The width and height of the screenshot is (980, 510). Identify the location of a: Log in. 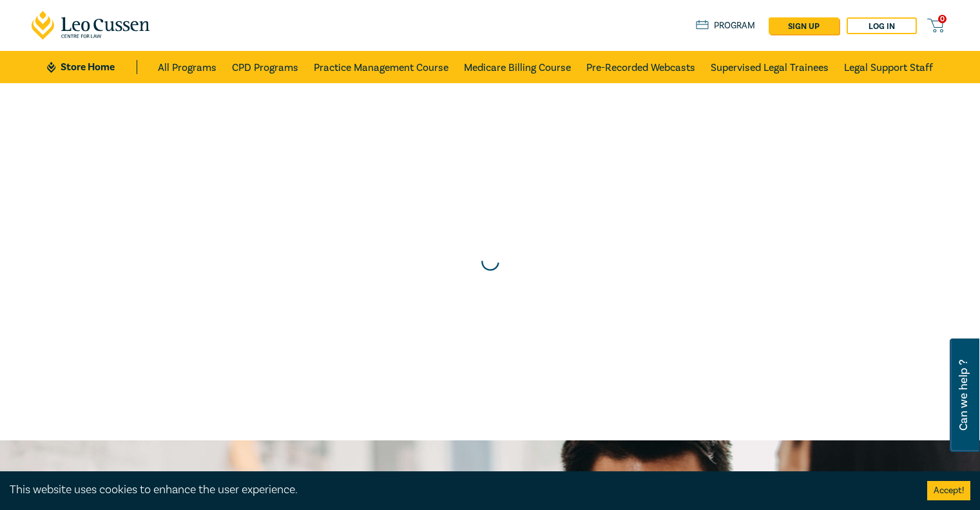
(881, 26).